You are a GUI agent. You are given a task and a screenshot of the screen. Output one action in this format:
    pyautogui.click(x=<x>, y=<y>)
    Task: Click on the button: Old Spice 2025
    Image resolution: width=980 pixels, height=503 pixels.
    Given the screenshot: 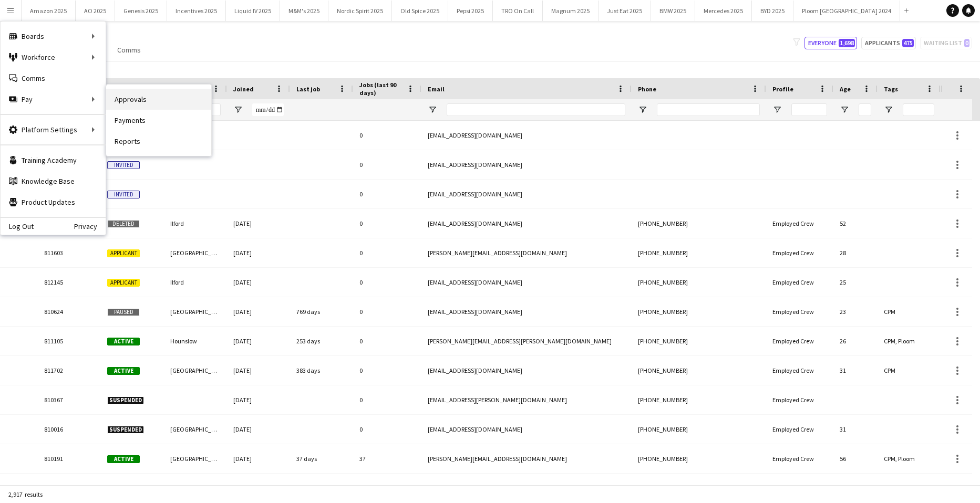 What is the action you would take?
    pyautogui.click(x=420, y=11)
    